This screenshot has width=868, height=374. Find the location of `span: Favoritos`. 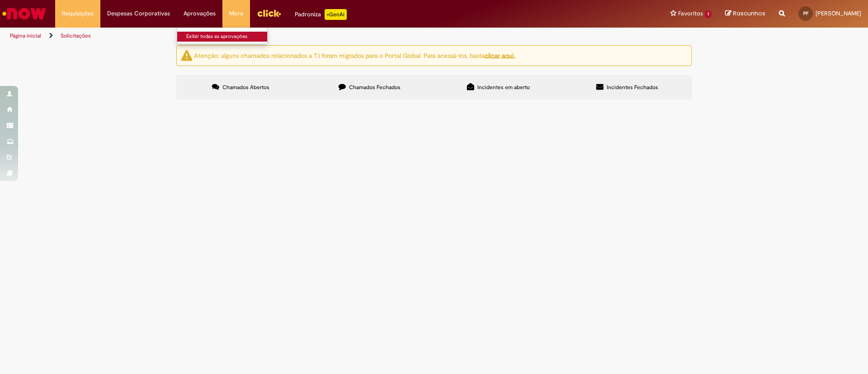

span: Favoritos is located at coordinates (690, 14).